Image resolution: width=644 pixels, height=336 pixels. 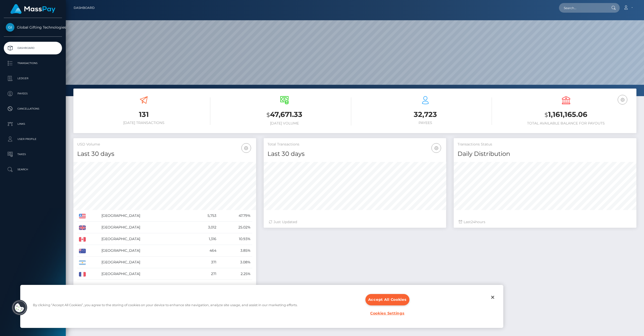 What do you see at coordinates (285, 115) in the screenshot?
I see `h3: 47,671.33` at bounding box center [285, 115].